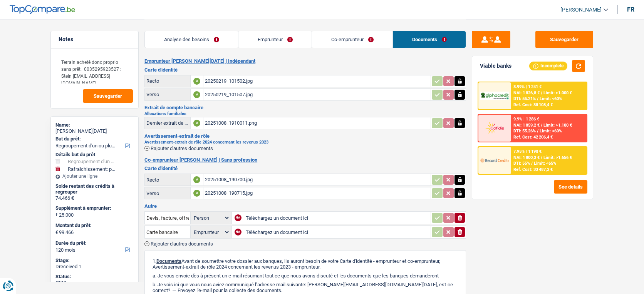  I want to click on h3: Extrait de compte bancaire, so click(305, 107).